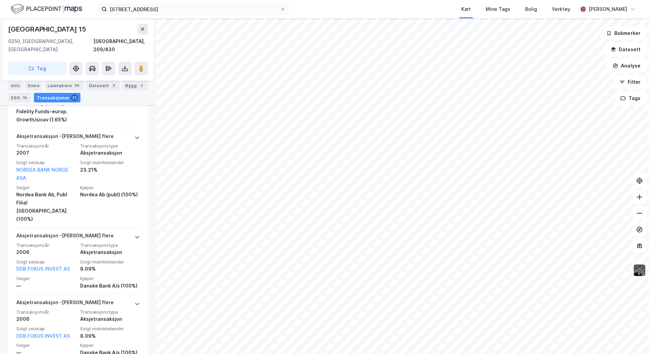  I want to click on a: NORDEA BANK NORGE ASA, so click(42, 174).